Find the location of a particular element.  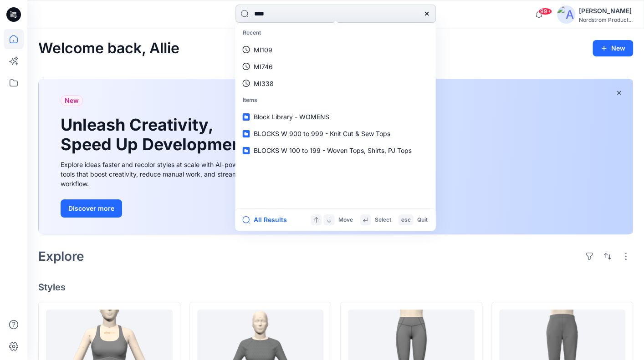

span: BLOCKS W 900 to 999 - Knit Cut & Sew Tops is located at coordinates (321, 134).